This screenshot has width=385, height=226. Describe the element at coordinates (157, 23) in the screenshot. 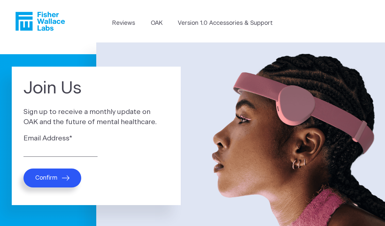

I see `a: OAK` at that location.